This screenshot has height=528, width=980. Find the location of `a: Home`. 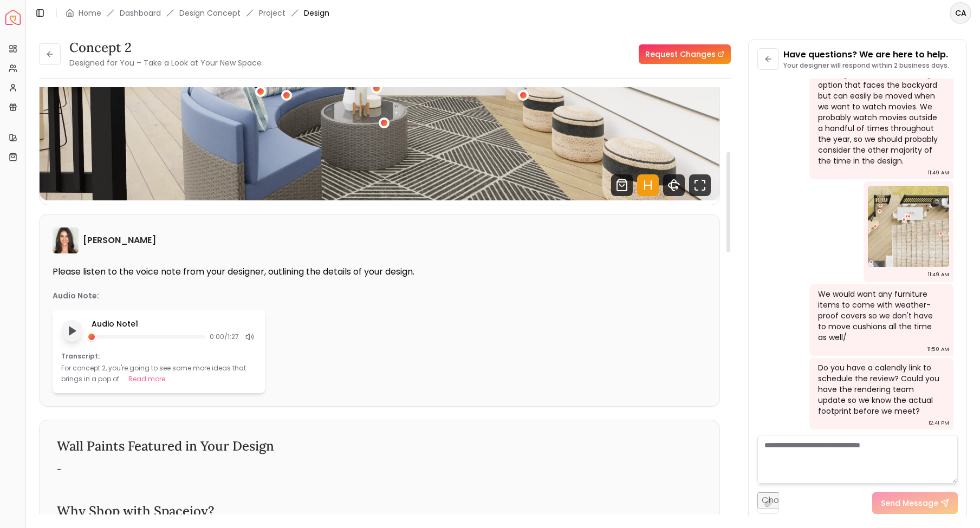

a: Home is located at coordinates (90, 13).